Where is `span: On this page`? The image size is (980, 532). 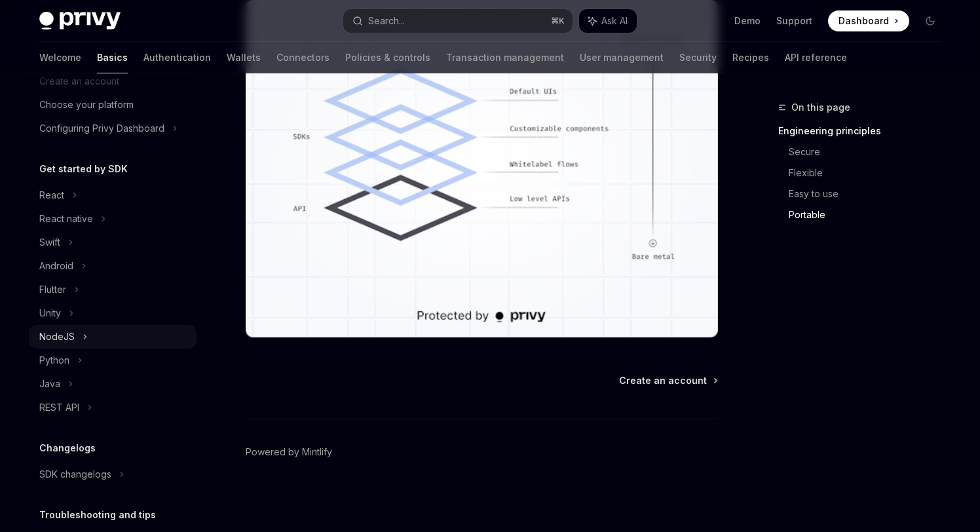
span: On this page is located at coordinates (821, 108).